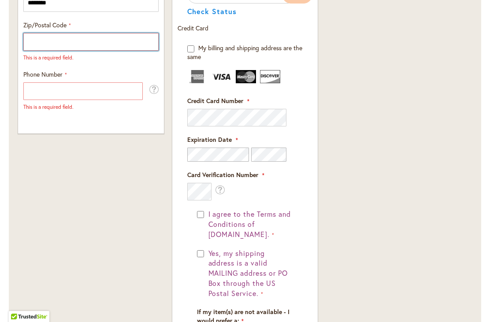 This screenshot has width=490, height=322. Describe the element at coordinates (246, 77) in the screenshot. I see `img: MasterCard` at that location.